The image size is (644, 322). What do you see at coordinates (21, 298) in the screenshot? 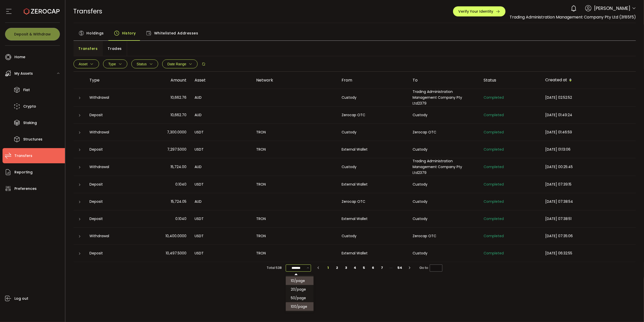
I see `span: Log out` at bounding box center [21, 298].